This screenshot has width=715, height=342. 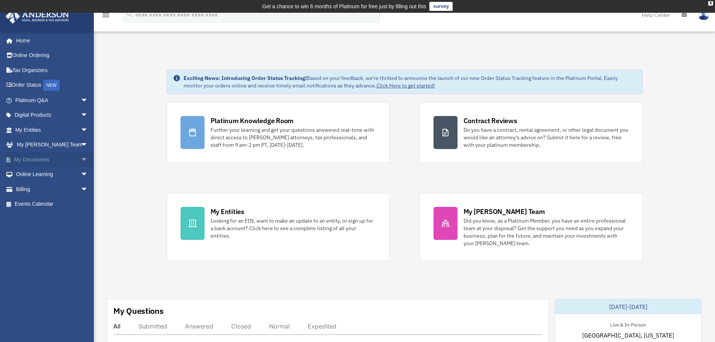 What do you see at coordinates (199, 326) in the screenshot?
I see `div: Answered` at bounding box center [199, 326].